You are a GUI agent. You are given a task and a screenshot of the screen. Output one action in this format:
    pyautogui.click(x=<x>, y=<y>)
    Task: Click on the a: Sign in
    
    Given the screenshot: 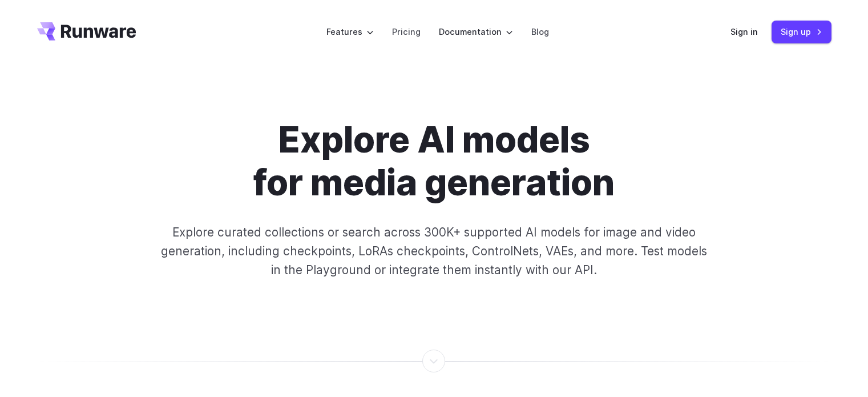 What is the action you would take?
    pyautogui.click(x=744, y=31)
    